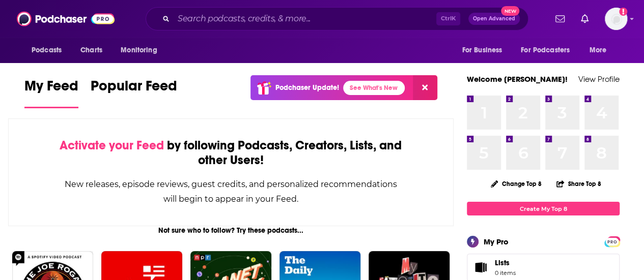 The image size is (644, 280). I want to click on span: Open Advanced, so click(493, 19).